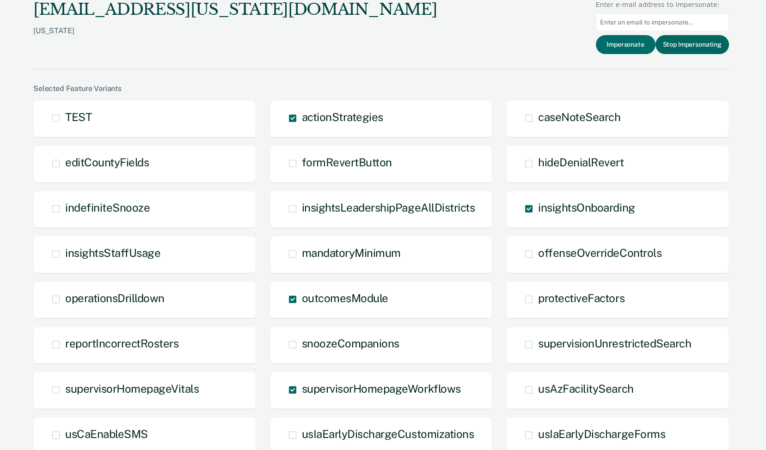 This screenshot has height=450, width=766. Describe the element at coordinates (115, 298) in the screenshot. I see `span: operationsDrilldown` at that location.